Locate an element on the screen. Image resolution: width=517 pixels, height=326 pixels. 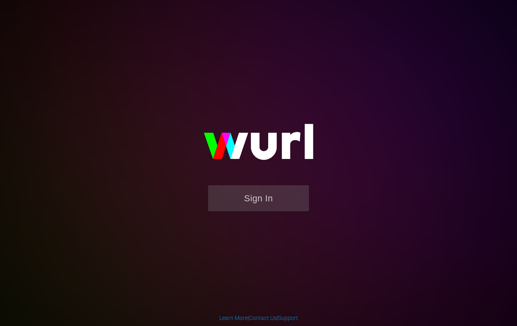
img: wurl-logo-on-black-223613ac3d8ba8fe6dc639794a292ebdb59501304c7dfd60c99c58986ef67473.svg is located at coordinates (258, 146).